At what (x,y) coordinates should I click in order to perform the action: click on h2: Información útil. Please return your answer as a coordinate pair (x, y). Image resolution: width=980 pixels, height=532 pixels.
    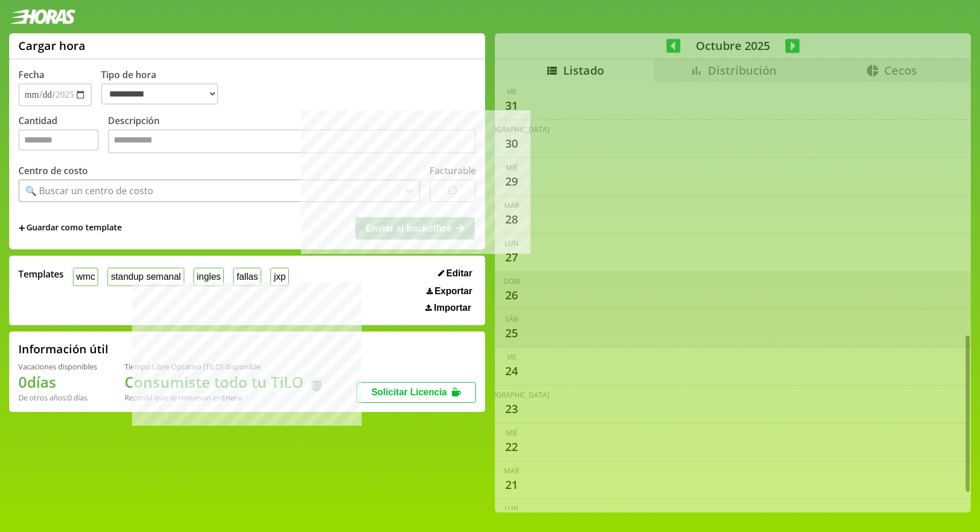
    Looking at the image, I should click on (63, 349).